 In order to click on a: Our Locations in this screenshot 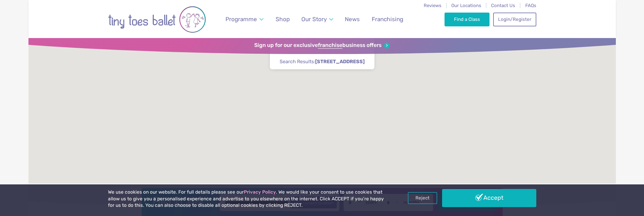, I will do `click(466, 6)`.